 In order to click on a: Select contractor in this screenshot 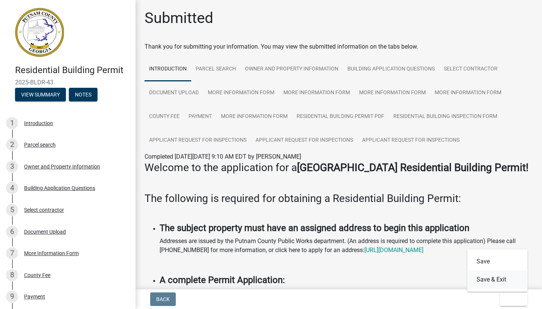, I will do `click(471, 69)`.